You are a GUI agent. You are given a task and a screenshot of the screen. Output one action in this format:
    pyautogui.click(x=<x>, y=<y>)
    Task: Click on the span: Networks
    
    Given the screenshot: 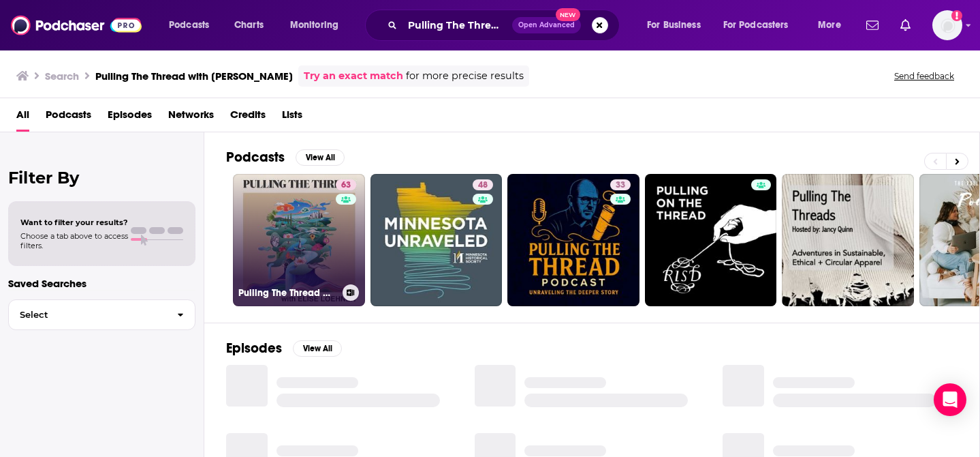 What is the action you would take?
    pyautogui.click(x=190, y=117)
    